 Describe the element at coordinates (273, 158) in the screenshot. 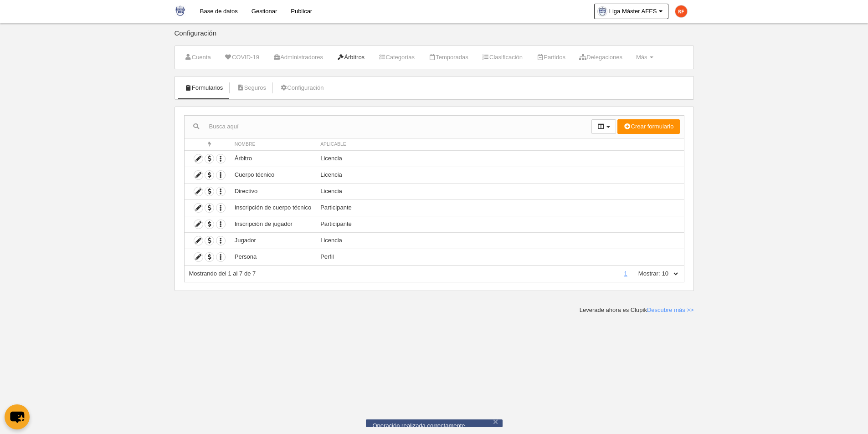

I see `td: Árbitro` at that location.